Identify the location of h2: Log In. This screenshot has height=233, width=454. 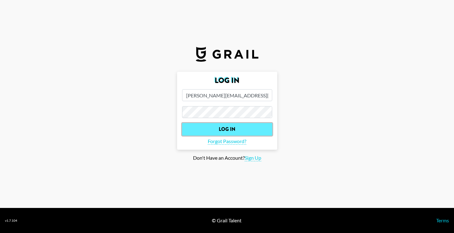
(227, 80).